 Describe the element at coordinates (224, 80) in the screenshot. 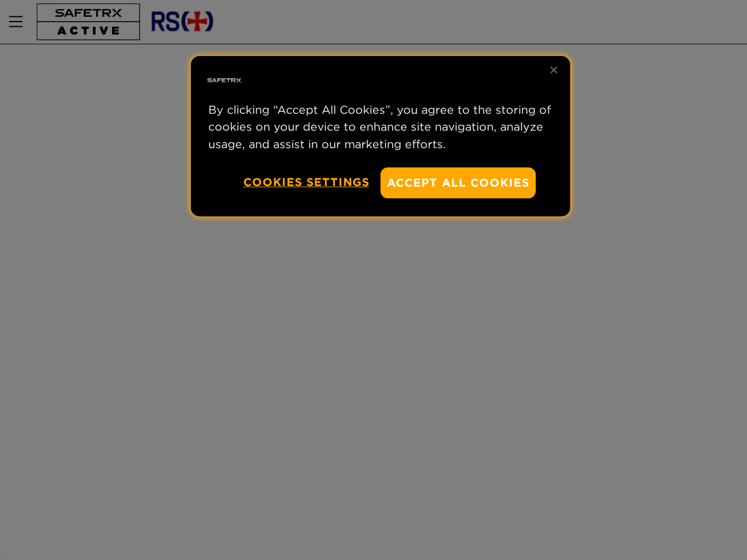

I see `img: Safe Tracks` at that location.